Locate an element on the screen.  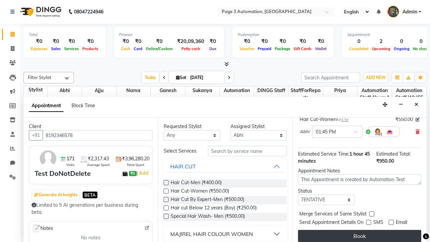
span: Package is located at coordinates (283, 49).